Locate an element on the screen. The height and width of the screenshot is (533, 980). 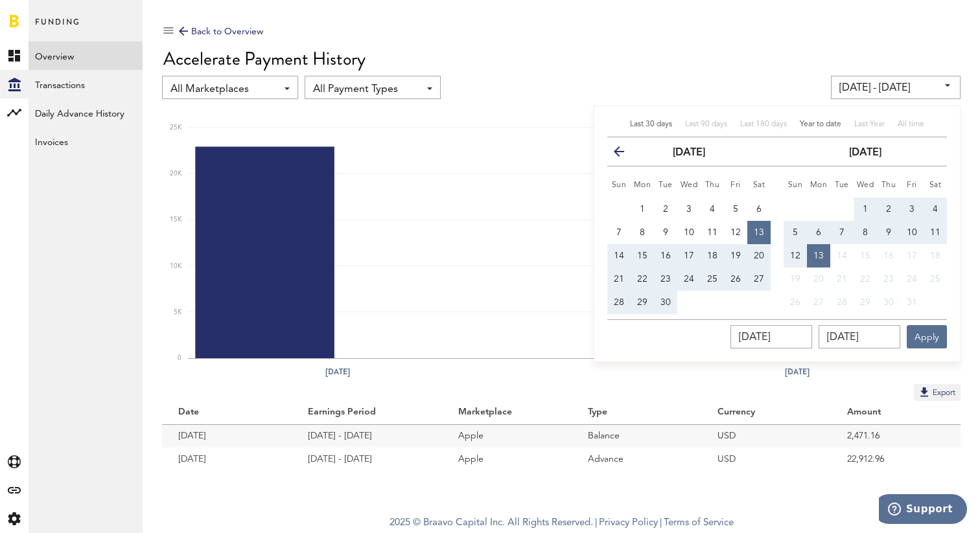
span: 6 is located at coordinates (819, 233).